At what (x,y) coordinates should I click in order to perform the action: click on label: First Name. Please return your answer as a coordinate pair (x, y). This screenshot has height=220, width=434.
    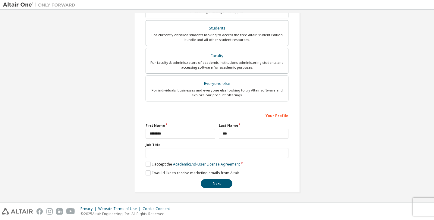
    Looking at the image, I should click on (180, 126).